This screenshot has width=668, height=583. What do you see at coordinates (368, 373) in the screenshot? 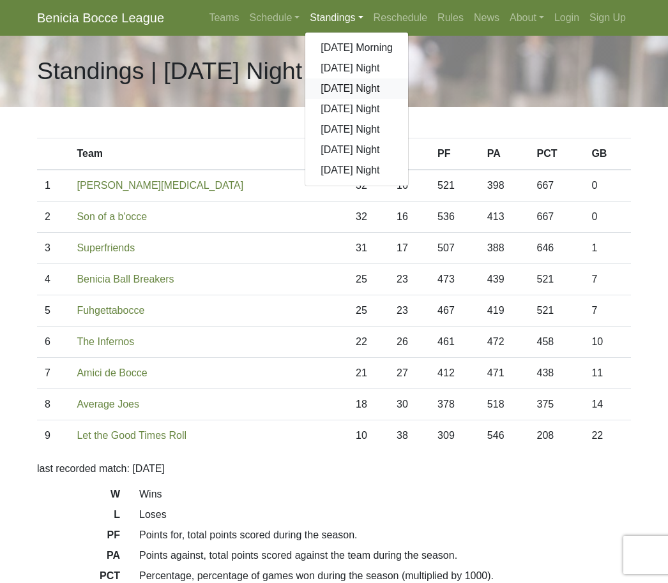
I see `td: 21` at bounding box center [368, 373].